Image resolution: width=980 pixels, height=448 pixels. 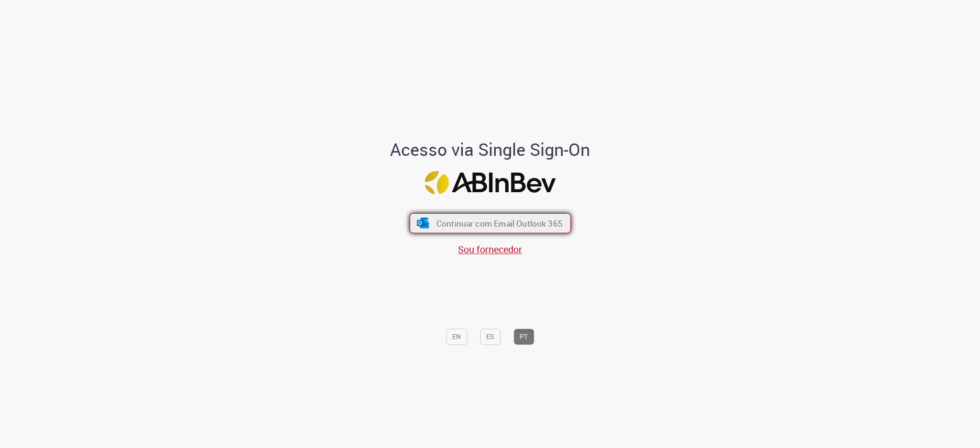 I want to click on span: Continuar com Email Outlook 365, so click(x=499, y=223).